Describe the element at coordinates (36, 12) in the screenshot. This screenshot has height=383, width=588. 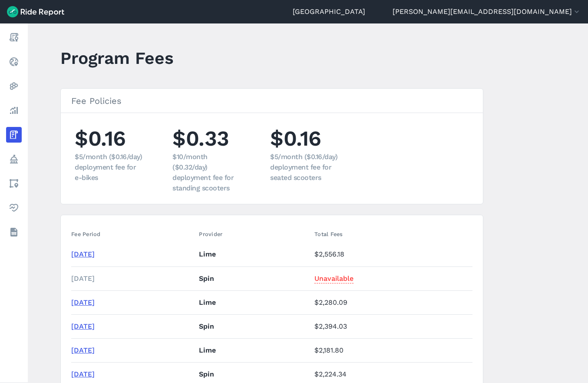
I see `img: Ride Report` at that location.